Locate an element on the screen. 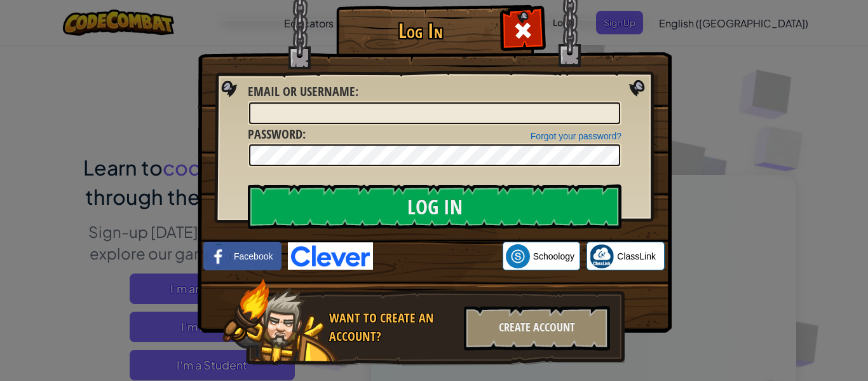 The width and height of the screenshot is (868, 381). span: Email or Username is located at coordinates (301, 91).